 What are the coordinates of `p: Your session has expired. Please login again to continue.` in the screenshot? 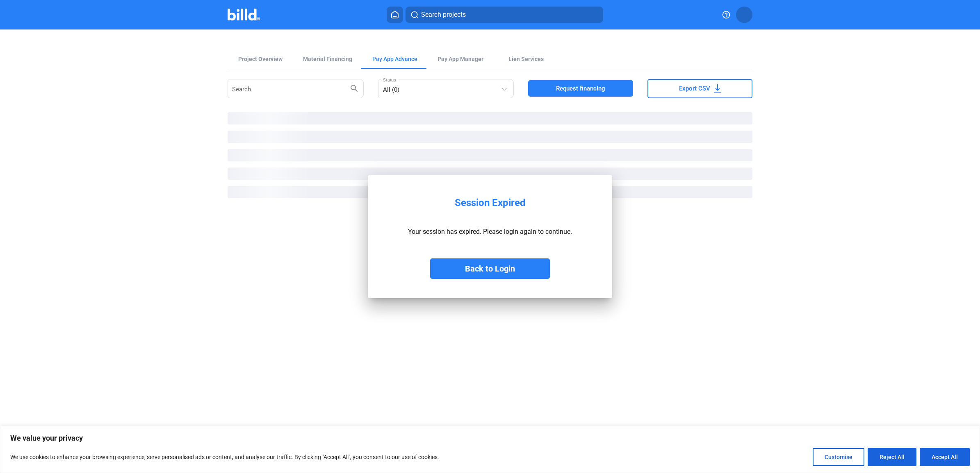 It's located at (490, 232).